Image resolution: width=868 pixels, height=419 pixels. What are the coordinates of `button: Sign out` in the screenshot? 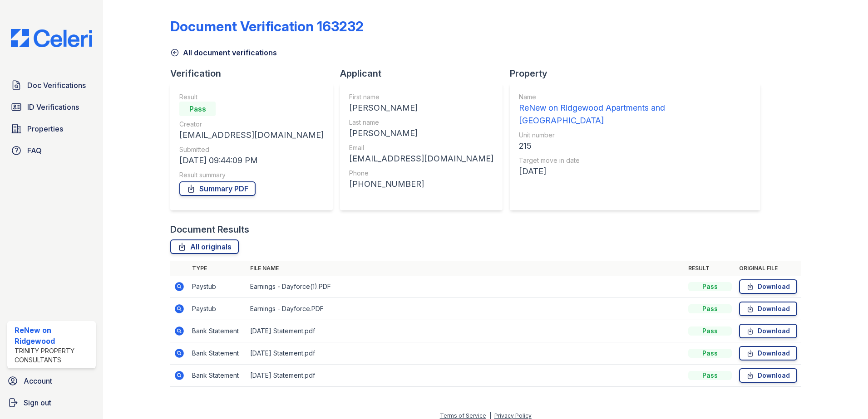 It's located at (51, 403).